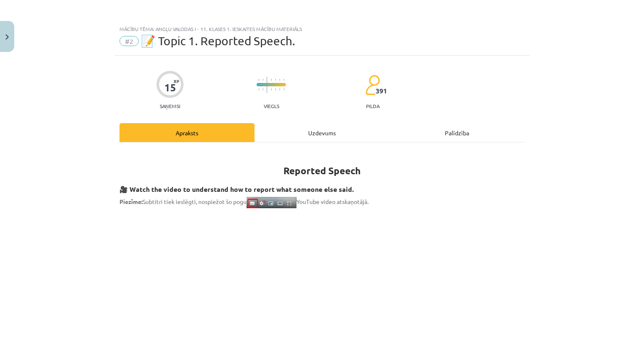 The width and height of the screenshot is (644, 346). Describe the element at coordinates (176, 81) in the screenshot. I see `span: XP` at that location.